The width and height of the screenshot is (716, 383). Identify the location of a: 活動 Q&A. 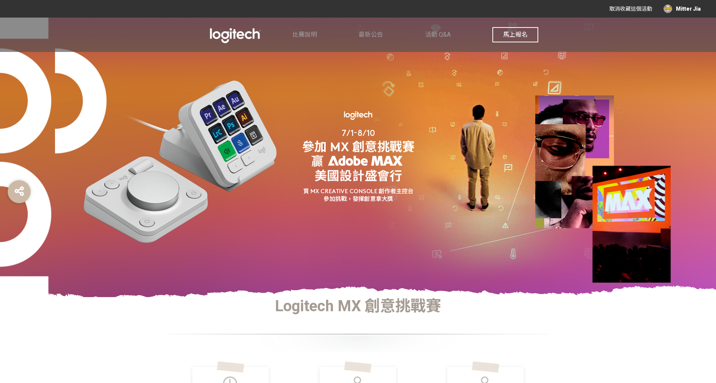
(438, 35).